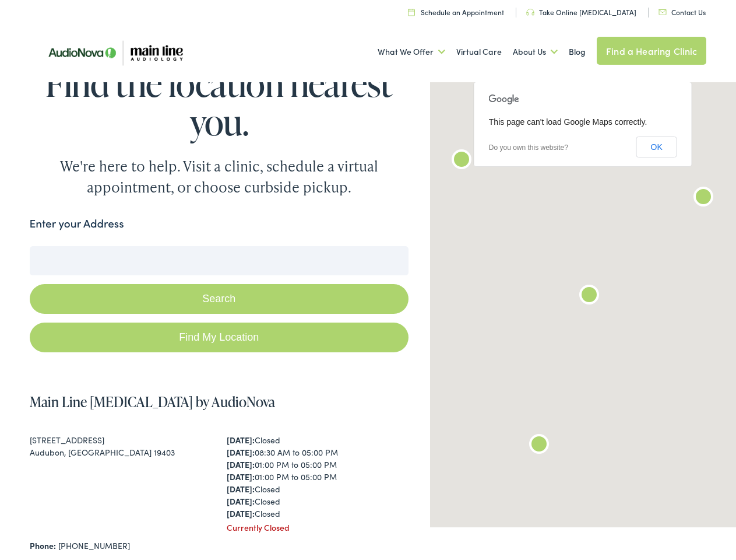 The width and height of the screenshot is (736, 560). I want to click on div: Closed 08:30 AM to 05:00 PM 01:00 PM to 05:00 PM 01:00 PM to 05:00 PM Closed Closed Closed, so click(318, 476).